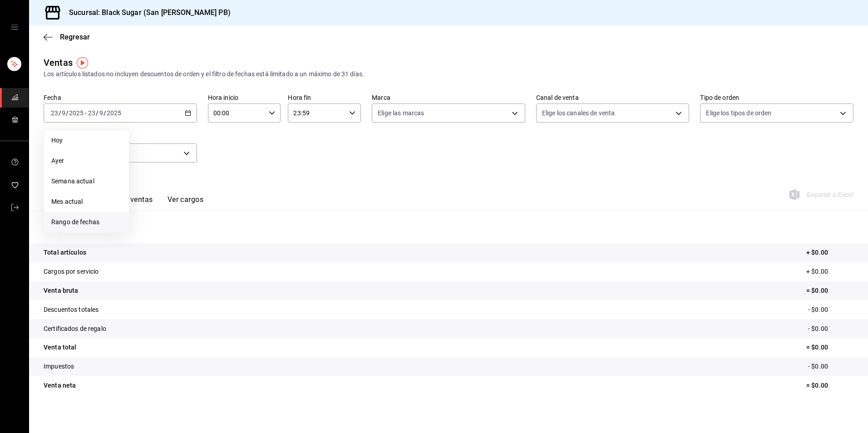 This screenshot has height=433, width=868. What do you see at coordinates (613, 97) in the screenshot?
I see `label: Canal de venta` at bounding box center [613, 97].